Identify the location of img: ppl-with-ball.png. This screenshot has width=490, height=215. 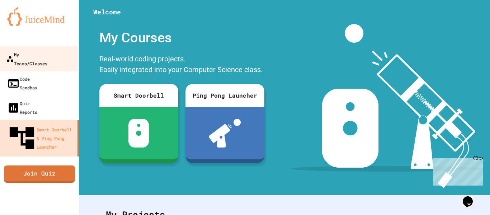
(224, 133).